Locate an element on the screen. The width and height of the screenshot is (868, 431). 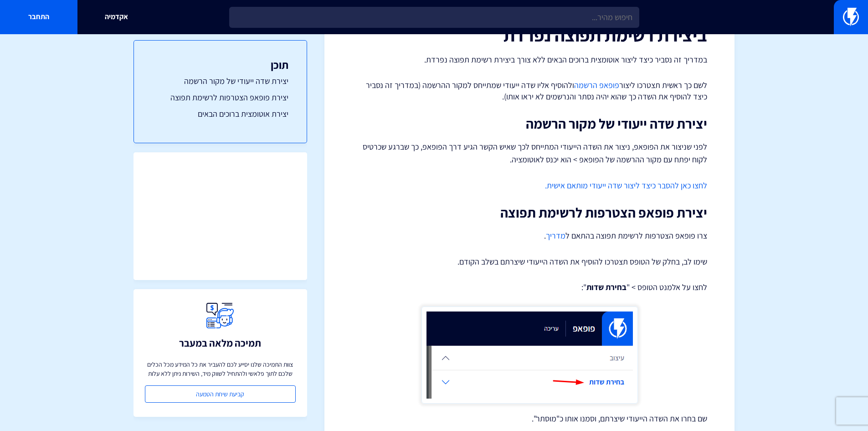
a: לחצו כאן להסבר כיצד ליצור שדה ייעודי מותאם אישית. is located at coordinates (626, 185).